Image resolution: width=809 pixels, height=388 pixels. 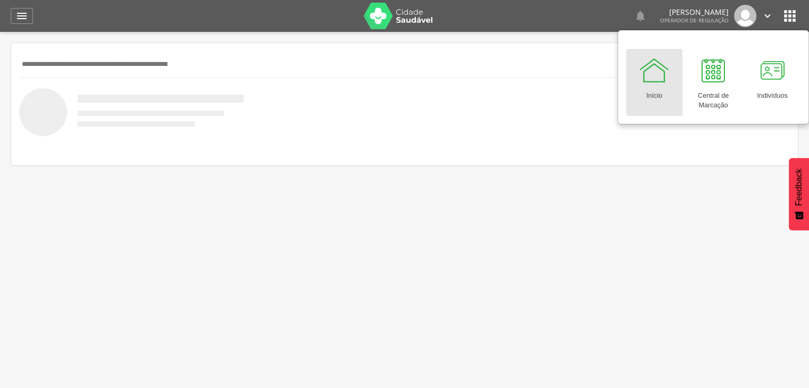 I want to click on span: Operador de regulação, so click(x=694, y=20).